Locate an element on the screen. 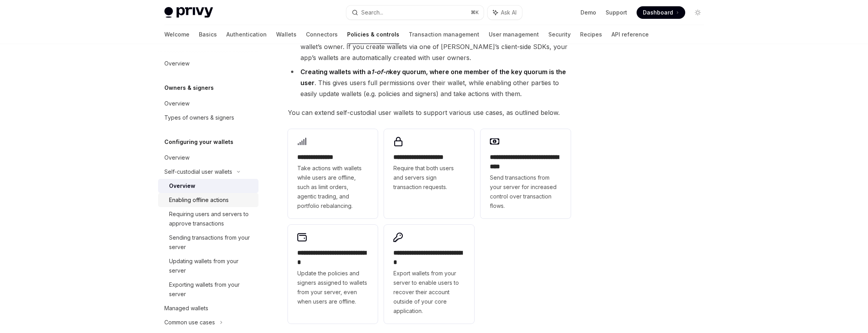 The width and height of the screenshot is (868, 333). a: Types of owners & signers is located at coordinates (208, 118).